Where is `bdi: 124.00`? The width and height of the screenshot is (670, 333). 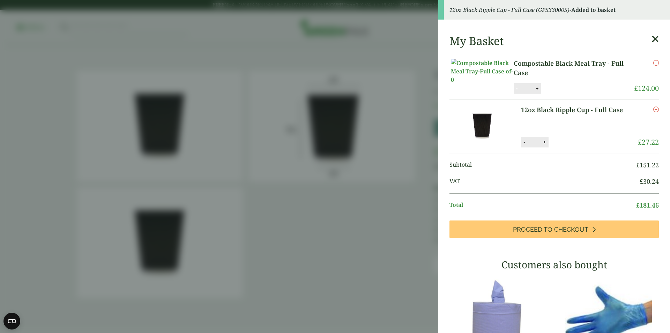
bdi: 124.00 is located at coordinates (646, 88).